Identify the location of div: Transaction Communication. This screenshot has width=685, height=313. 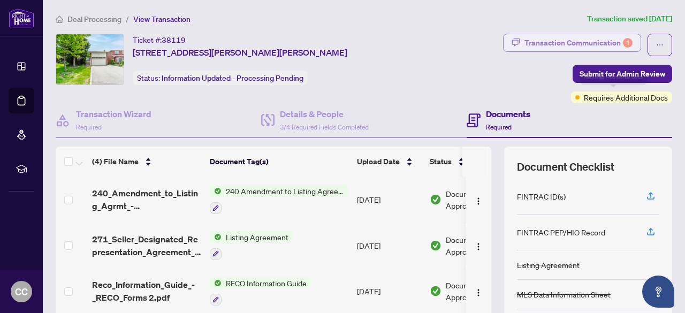
(578, 43).